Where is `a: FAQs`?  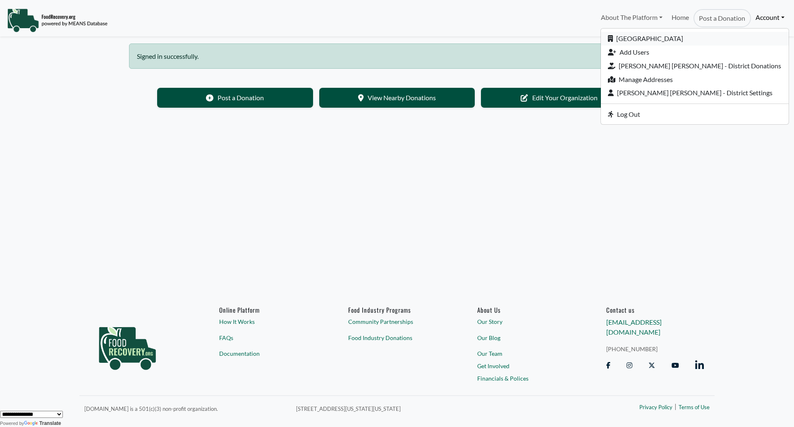 a: FAQs is located at coordinates (268, 337).